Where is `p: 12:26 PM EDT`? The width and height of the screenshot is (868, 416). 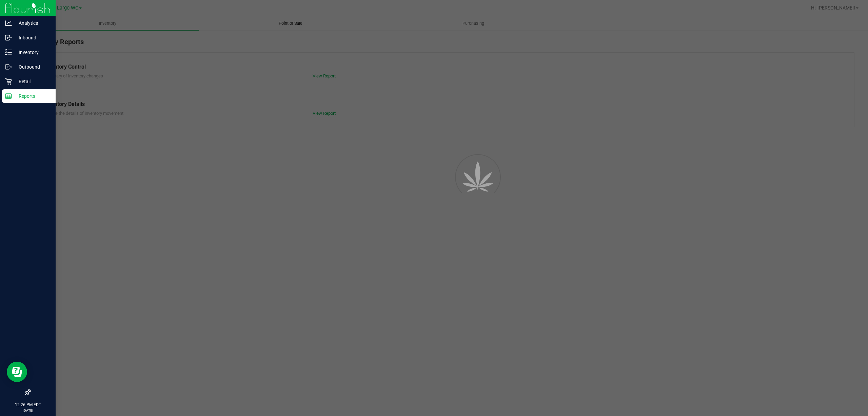 p: 12:26 PM EDT is located at coordinates (28, 405).